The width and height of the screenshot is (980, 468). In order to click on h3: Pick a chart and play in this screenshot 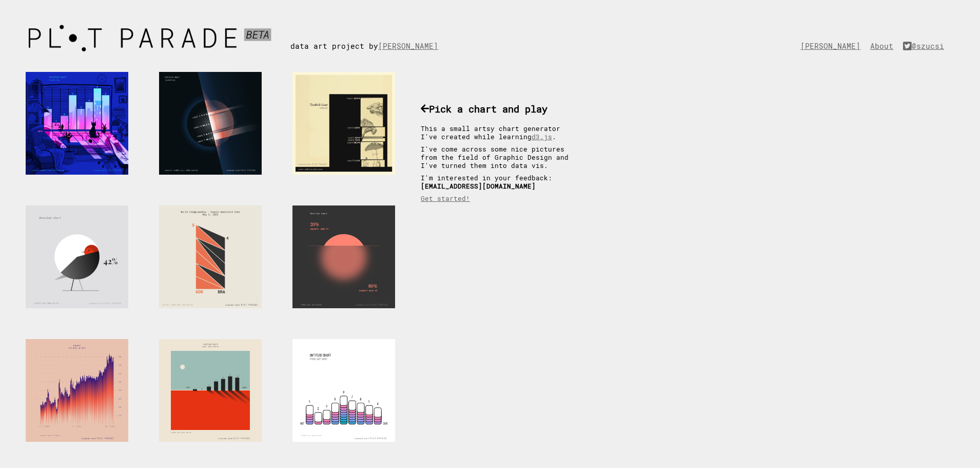, I will do `click(500, 109)`.